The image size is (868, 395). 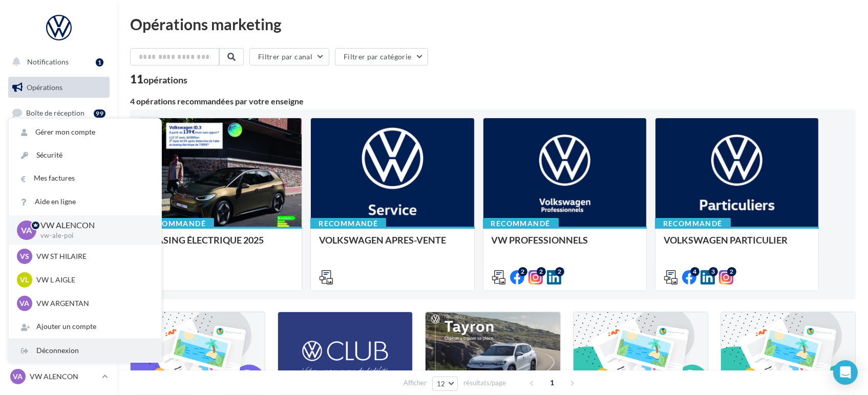 I want to click on div: VOLKSWAGEN APRES-VENTE, so click(x=392, y=245).